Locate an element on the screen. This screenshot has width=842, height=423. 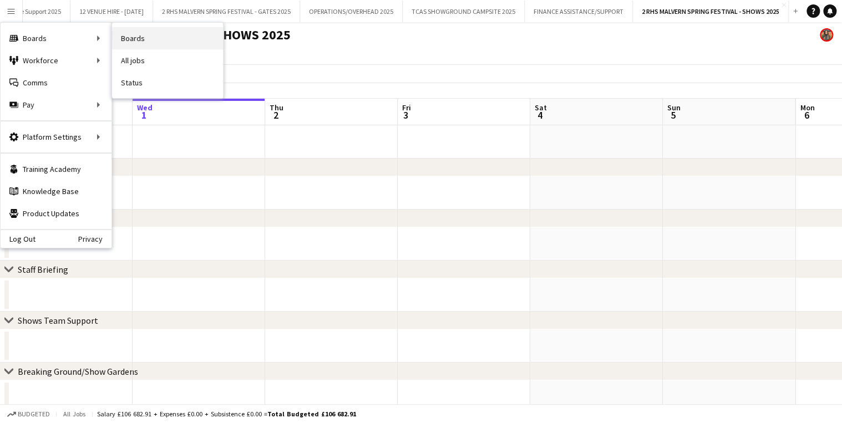
span: Sun is located at coordinates (674, 108).